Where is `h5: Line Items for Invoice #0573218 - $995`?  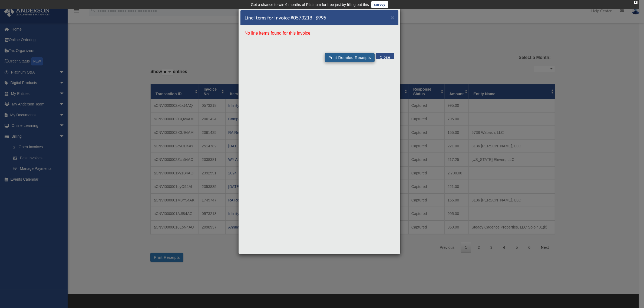 h5: Line Items for Invoice #0573218 - $995 is located at coordinates (285, 17).